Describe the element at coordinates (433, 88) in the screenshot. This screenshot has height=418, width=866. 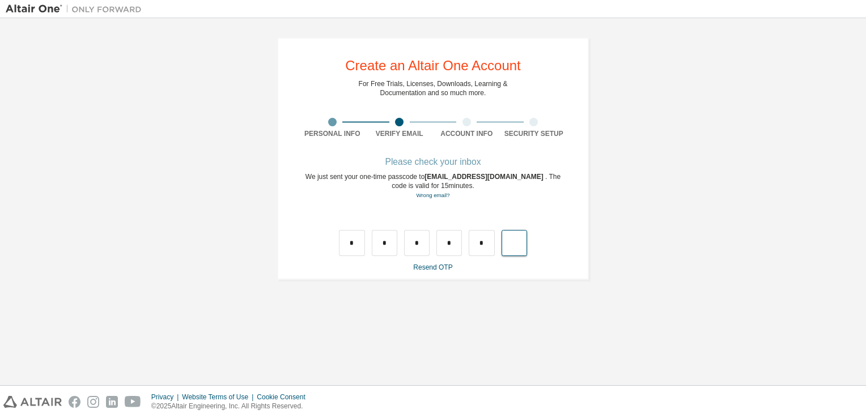
I see `div: For Free Trials, Licenses, Downloads, Learning & Documentation and so much more.` at that location.